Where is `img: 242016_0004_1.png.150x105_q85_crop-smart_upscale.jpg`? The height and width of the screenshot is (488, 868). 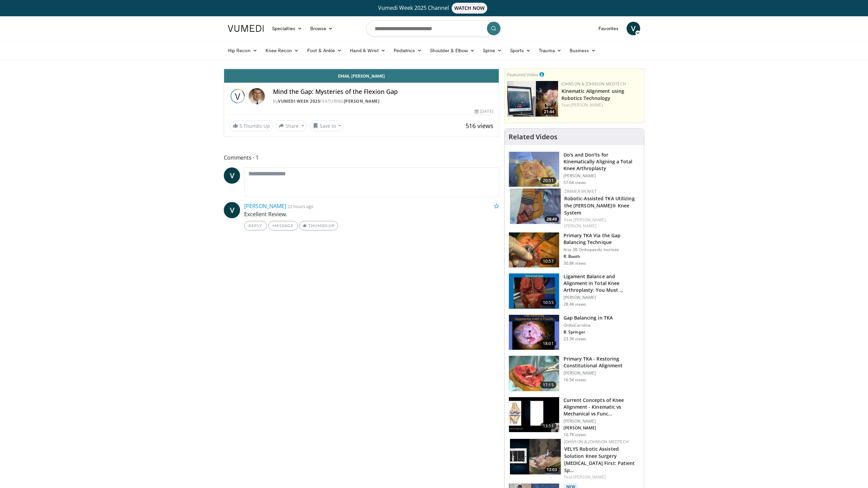
img: 242016_0004_1.png.150x105_q85_crop-smart_upscale.jpg is located at coordinates (534, 291).